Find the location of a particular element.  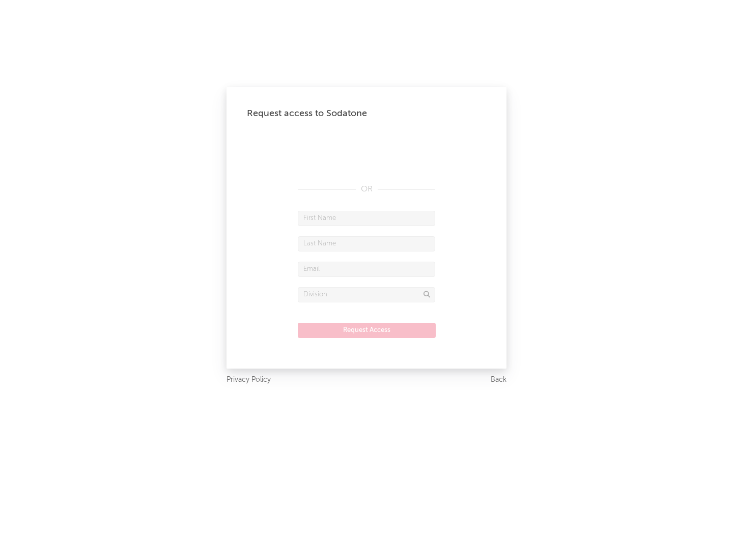

input: Email is located at coordinates (366, 269).